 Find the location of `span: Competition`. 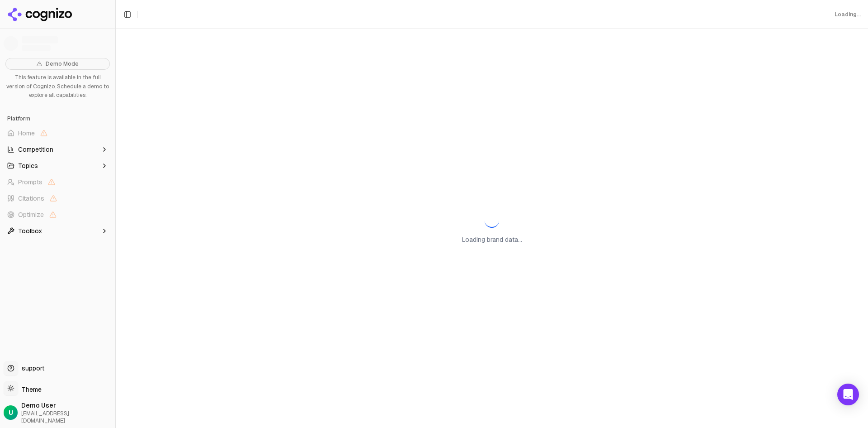

span: Competition is located at coordinates (36, 149).